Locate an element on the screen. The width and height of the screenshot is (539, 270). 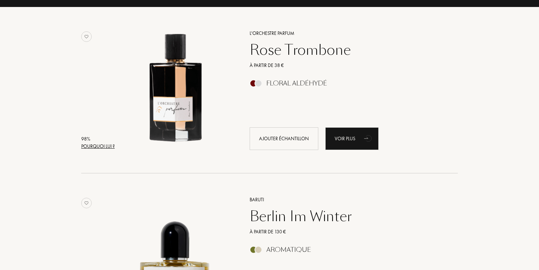
div: Baruti is located at coordinates (346, 199).